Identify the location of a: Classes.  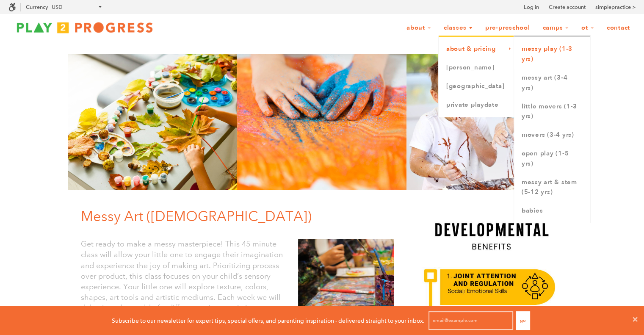
(458, 28).